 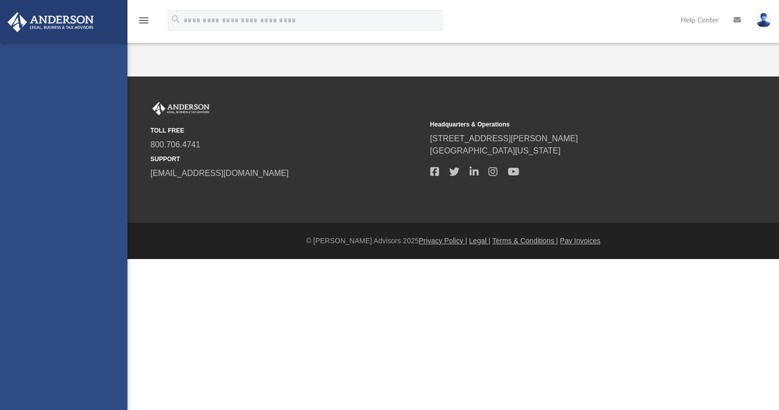 I want to click on i: search, so click(x=176, y=19).